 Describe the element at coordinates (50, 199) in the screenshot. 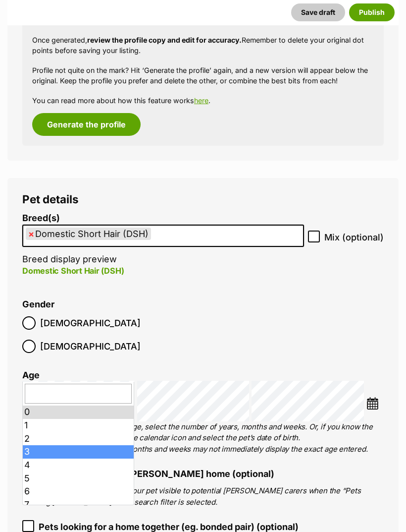

I see `span: Pet details` at that location.